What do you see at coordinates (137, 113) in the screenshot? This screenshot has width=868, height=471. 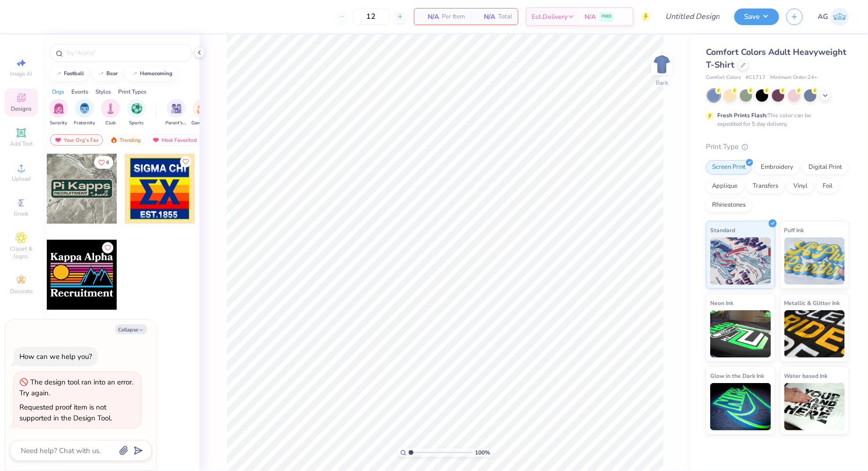 I see `div: filter for Sports` at bounding box center [137, 113].